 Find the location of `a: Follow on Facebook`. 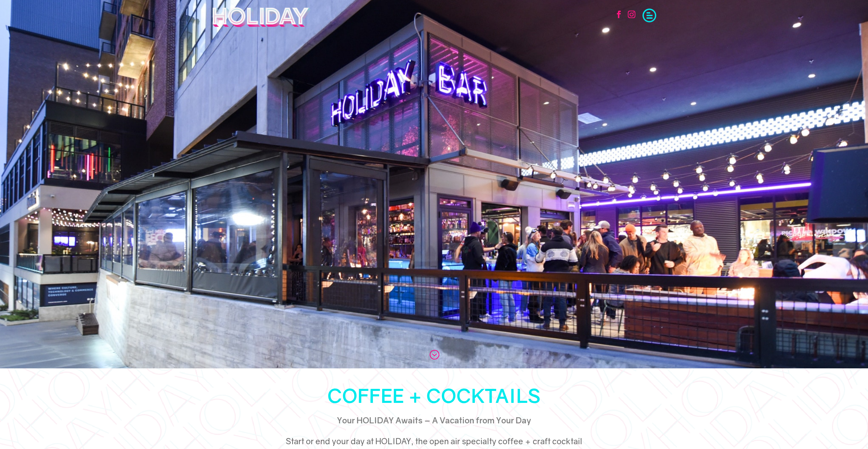

a: Follow on Facebook is located at coordinates (619, 14).